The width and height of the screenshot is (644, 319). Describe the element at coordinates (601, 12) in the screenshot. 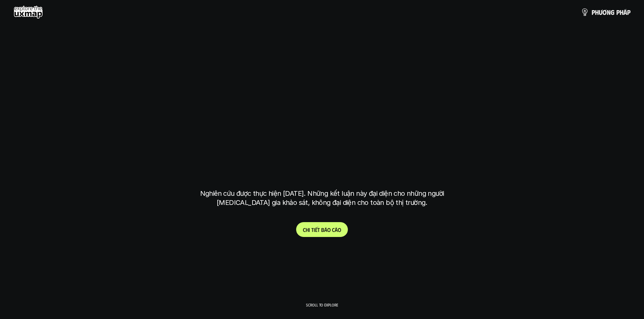

I see `span: ư` at that location.